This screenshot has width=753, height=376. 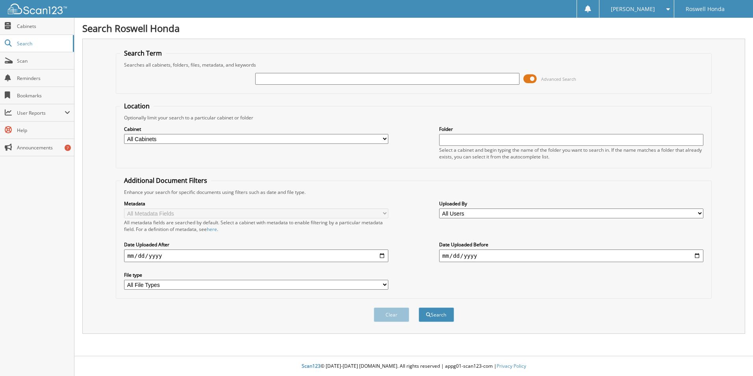 What do you see at coordinates (137, 106) in the screenshot?
I see `legend: Location` at bounding box center [137, 106].